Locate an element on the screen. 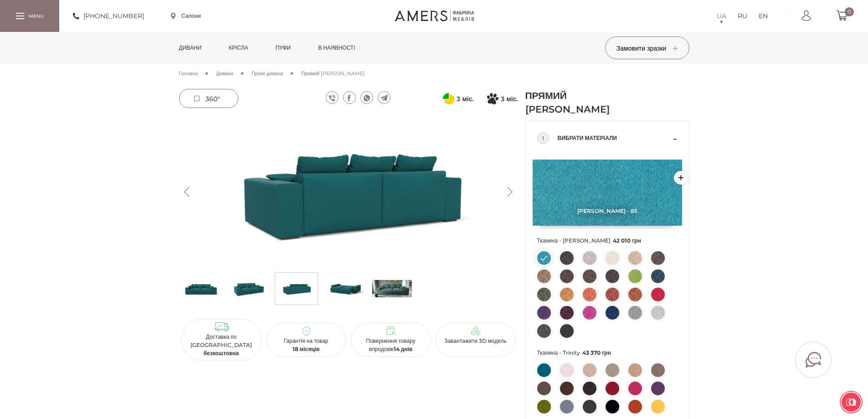  b: 18 місяців is located at coordinates (306, 349).